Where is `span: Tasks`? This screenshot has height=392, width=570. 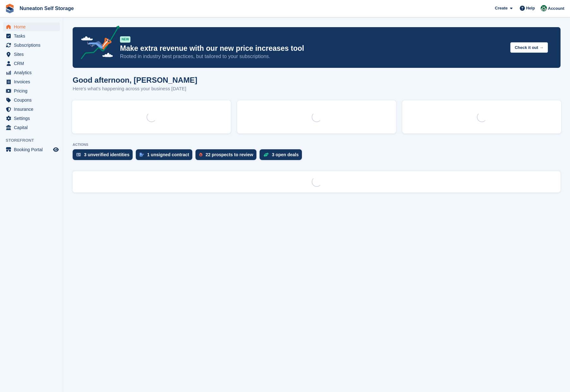
span: Tasks is located at coordinates (33, 36).